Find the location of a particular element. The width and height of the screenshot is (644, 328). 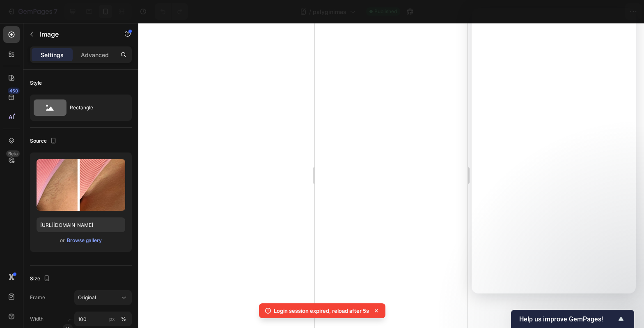

button: 7 is located at coordinates (32, 11).